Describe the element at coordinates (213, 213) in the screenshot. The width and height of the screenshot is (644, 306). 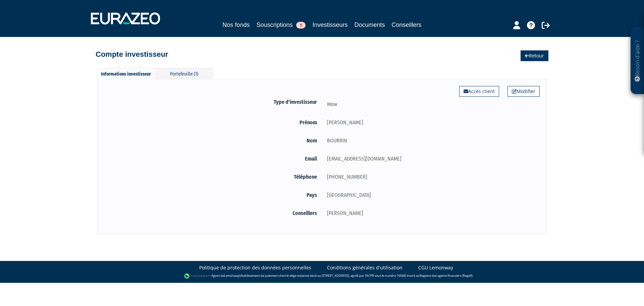
I see `label: Conseillers` at that location.